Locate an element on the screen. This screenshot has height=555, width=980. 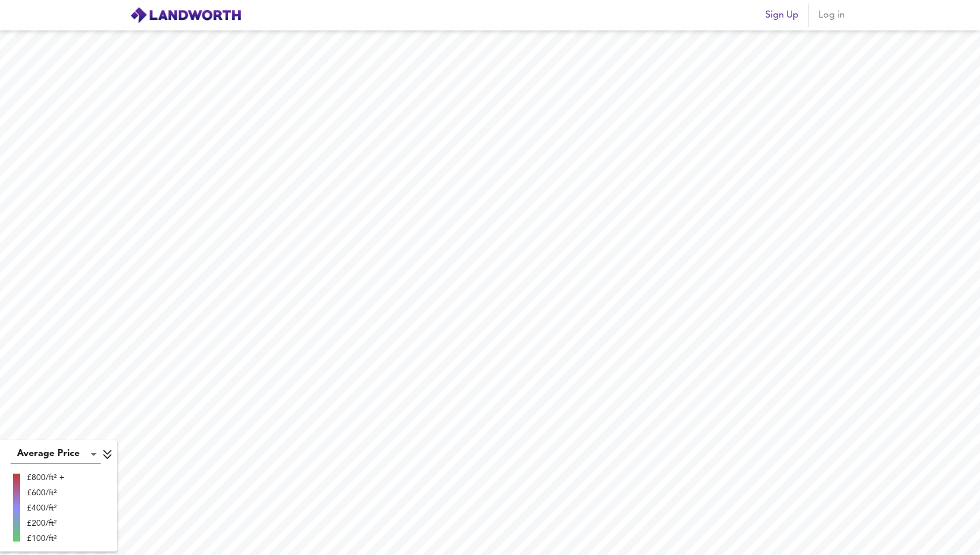
div: £100/ft² is located at coordinates (45, 539).